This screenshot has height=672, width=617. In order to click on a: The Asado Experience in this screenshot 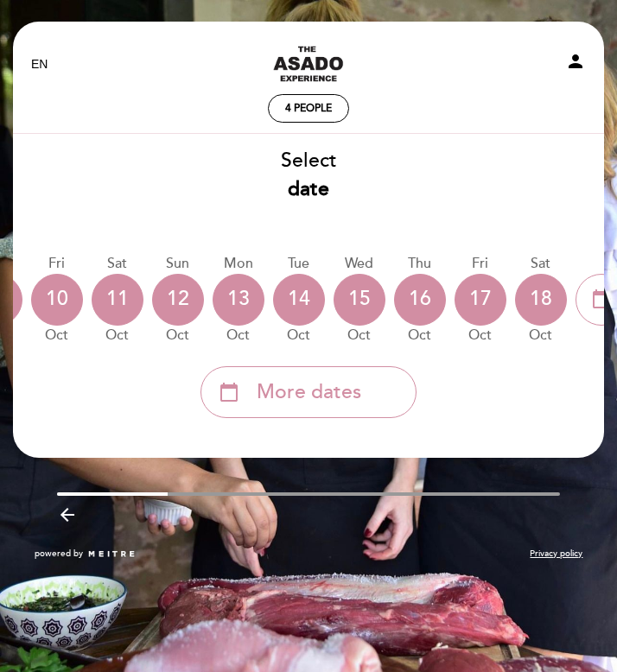, I will do `click(308, 64)`.